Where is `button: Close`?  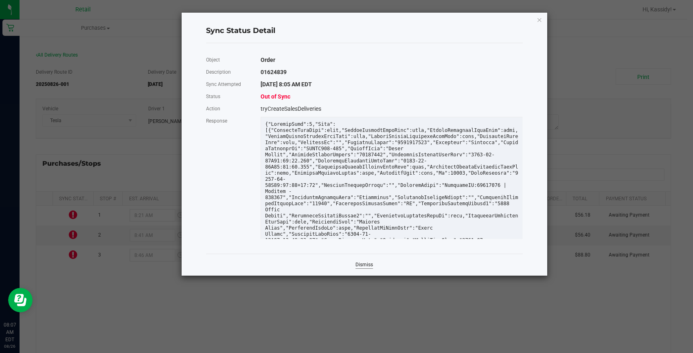
button: Close is located at coordinates (539, 20).